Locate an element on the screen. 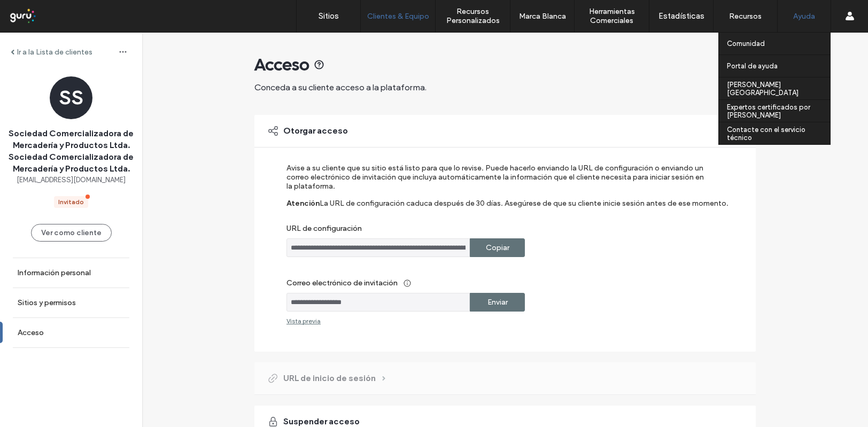  label: Sitios y permisos is located at coordinates (46, 303).